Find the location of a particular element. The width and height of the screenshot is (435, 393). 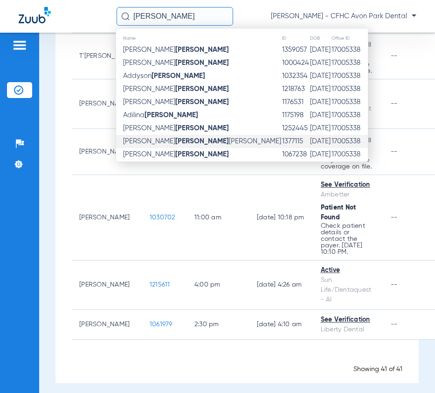

td: 11:00 AM is located at coordinates (218, 217).